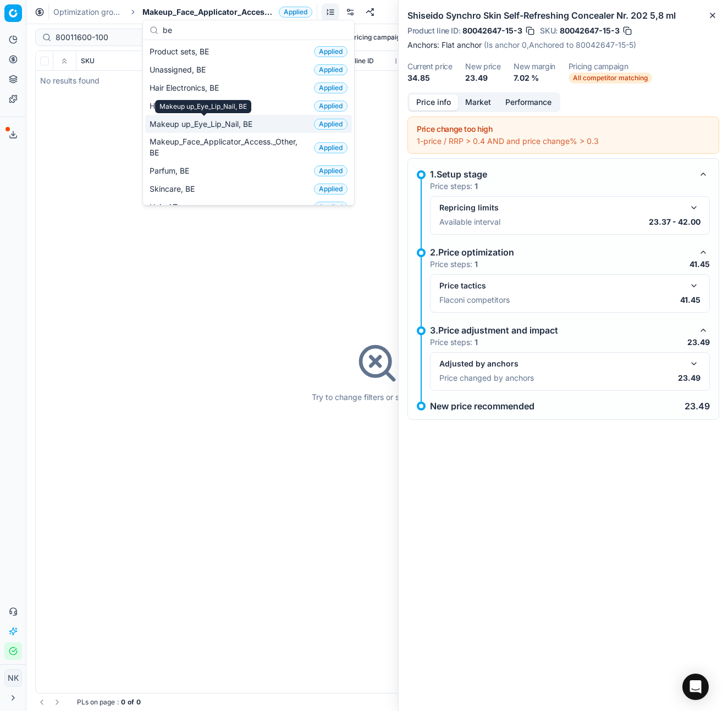 Image resolution: width=728 pixels, height=711 pixels. Describe the element at coordinates (171, 171) in the screenshot. I see `span: Parfum, BE` at that location.